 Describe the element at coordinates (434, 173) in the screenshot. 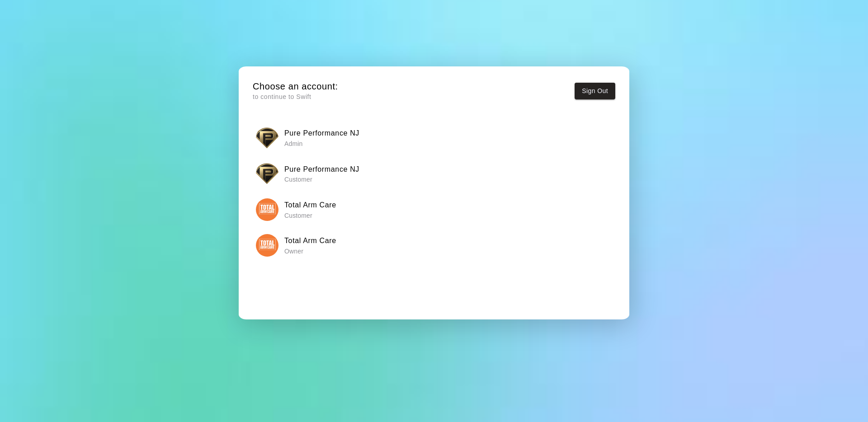

I see `button: Pure Performance NJPure Performance NJ Customer` at that location.